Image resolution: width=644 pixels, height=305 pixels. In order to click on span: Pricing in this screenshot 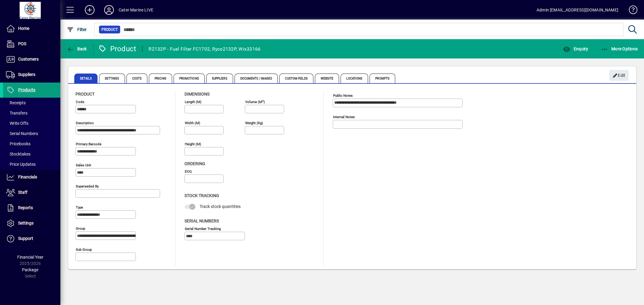, I will do `click(160, 78)`.